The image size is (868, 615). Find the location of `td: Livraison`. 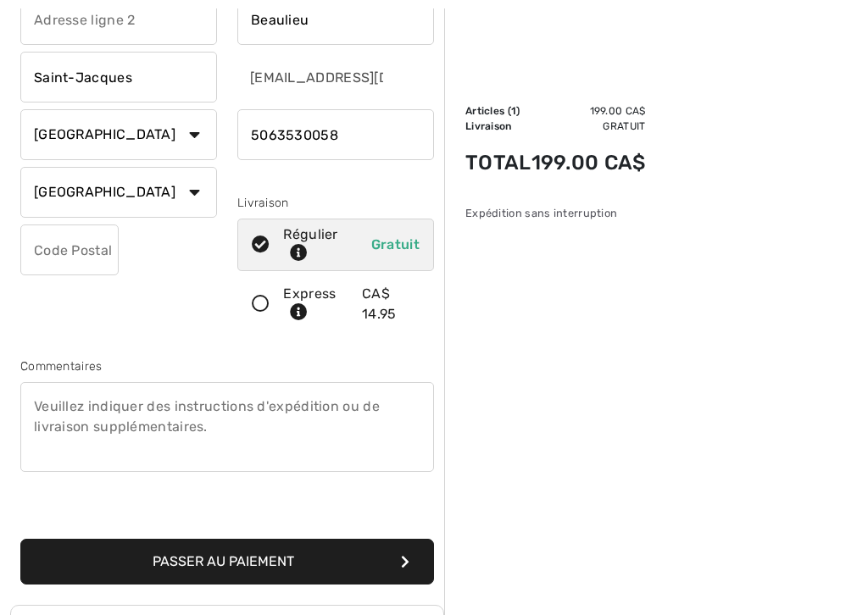

td: Livraison is located at coordinates (498, 126).